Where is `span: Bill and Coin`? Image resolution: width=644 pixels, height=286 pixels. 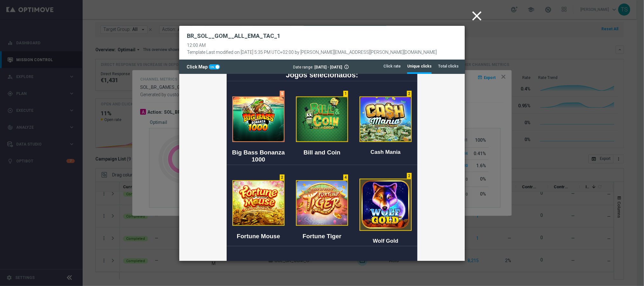 span: Bill and Coin is located at coordinates (143, 79).